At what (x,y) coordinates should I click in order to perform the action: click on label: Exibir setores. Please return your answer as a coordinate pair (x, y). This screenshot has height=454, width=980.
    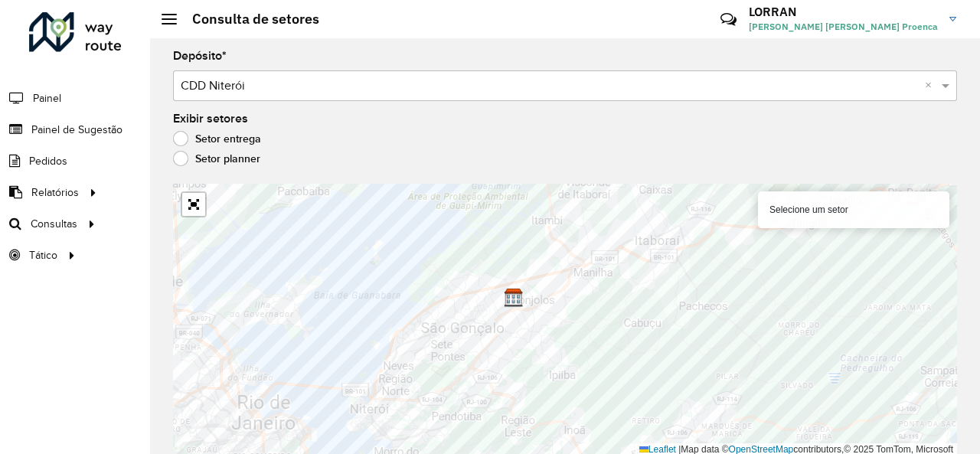
    Looking at the image, I should click on (211, 118).